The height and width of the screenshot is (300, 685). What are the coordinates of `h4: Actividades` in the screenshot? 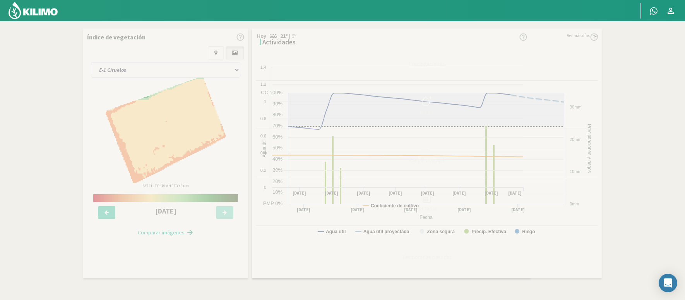 It's located at (279, 42).